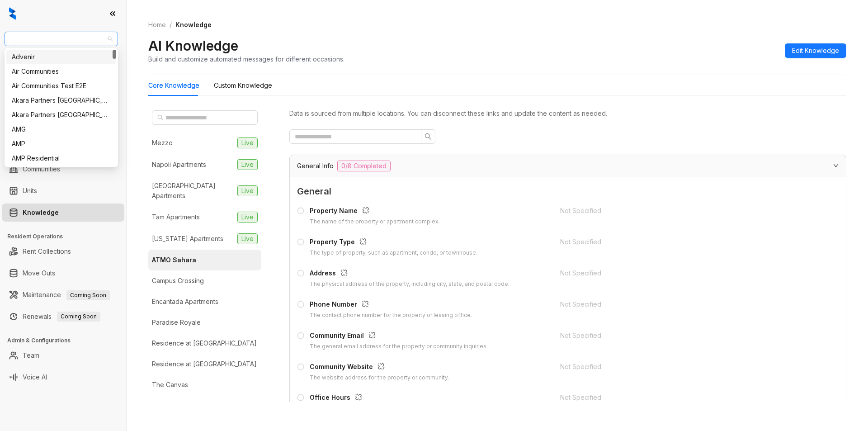 Image resolution: width=868 pixels, height=431 pixels. Describe the element at coordinates (61, 130) in the screenshot. I see `div: AMG` at that location.